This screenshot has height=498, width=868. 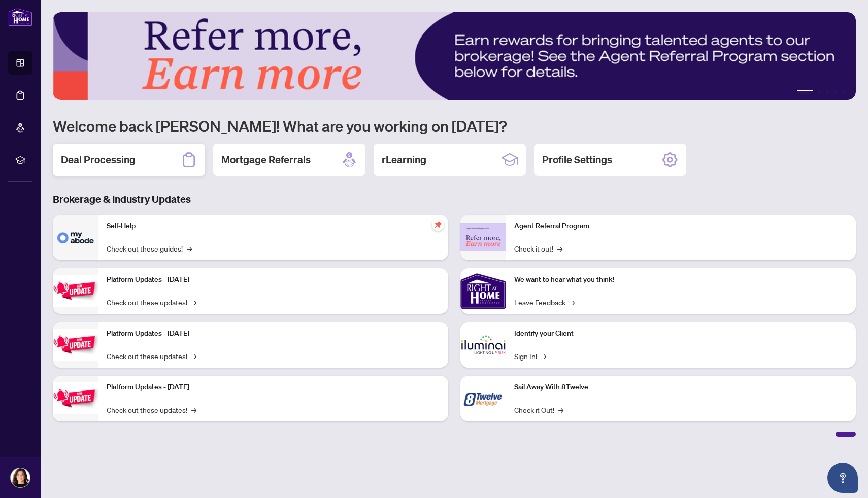 What do you see at coordinates (150, 249) in the screenshot?
I see `a: Check out these guides!→` at bounding box center [150, 249].